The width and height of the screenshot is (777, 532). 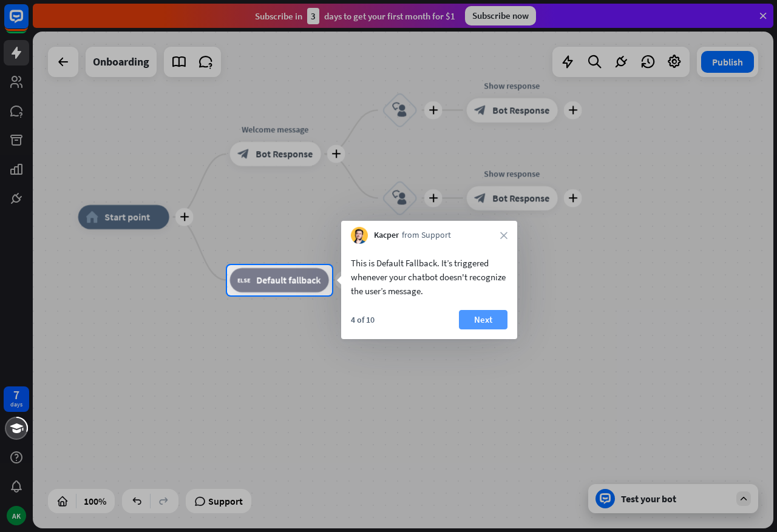 I want to click on span: from Support, so click(x=426, y=235).